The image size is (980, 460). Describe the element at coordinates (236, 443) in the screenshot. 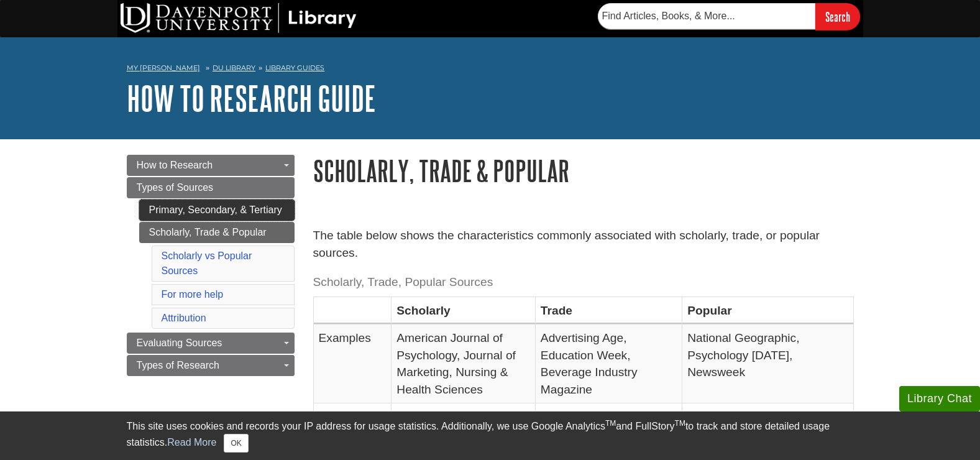

I see `button: Close` at that location.